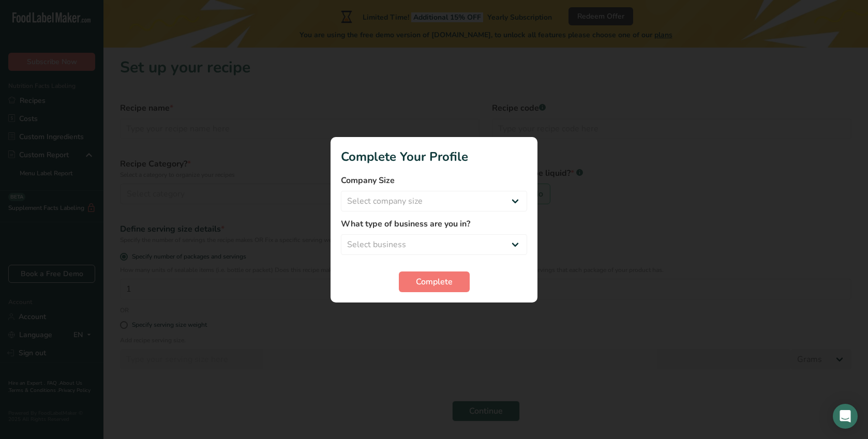  What do you see at coordinates (434, 224) in the screenshot?
I see `label: What type of business are you in?` at bounding box center [434, 224].